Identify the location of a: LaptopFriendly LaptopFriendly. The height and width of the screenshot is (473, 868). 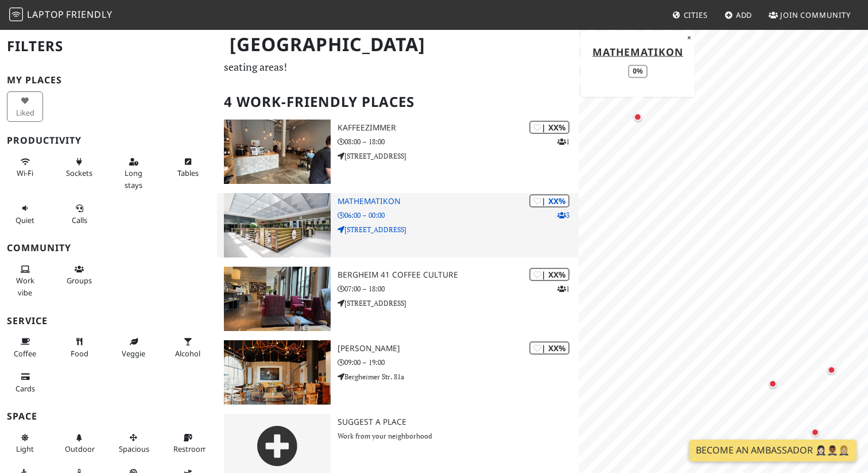
(61, 15).